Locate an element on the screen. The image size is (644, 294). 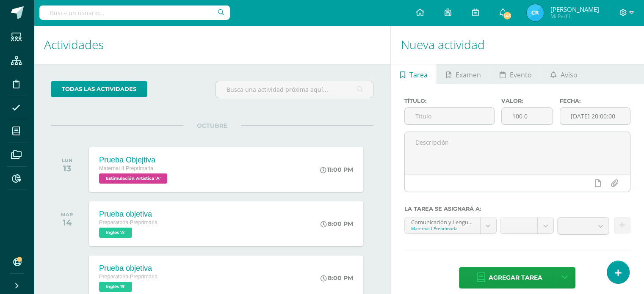
h1: Actividades is located at coordinates (212, 44).